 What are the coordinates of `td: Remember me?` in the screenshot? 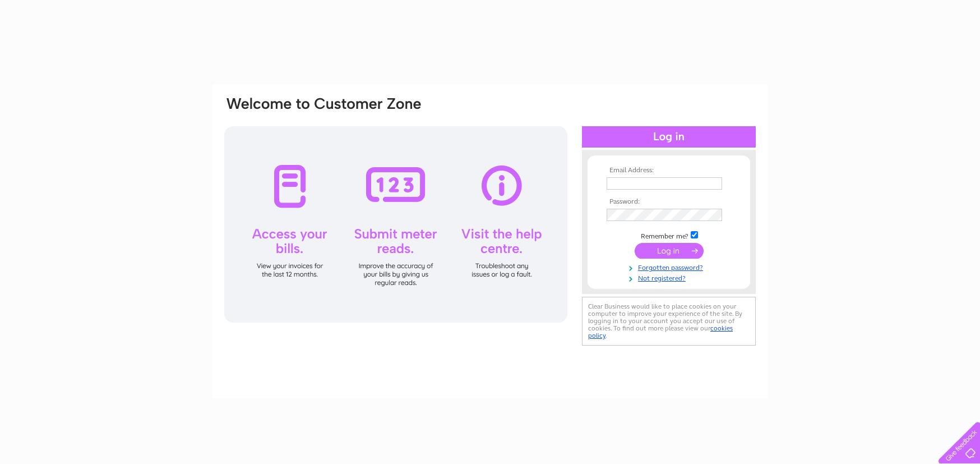 It's located at (669, 235).